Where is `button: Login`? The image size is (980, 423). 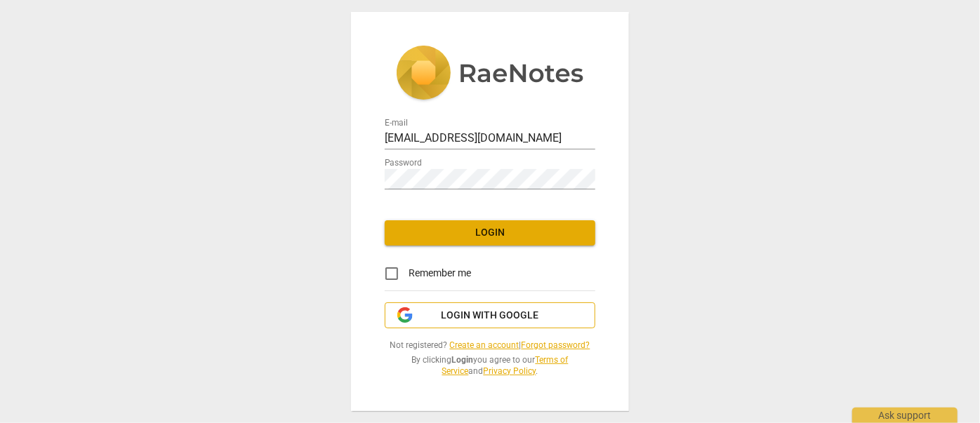 button: Login is located at coordinates (490, 233).